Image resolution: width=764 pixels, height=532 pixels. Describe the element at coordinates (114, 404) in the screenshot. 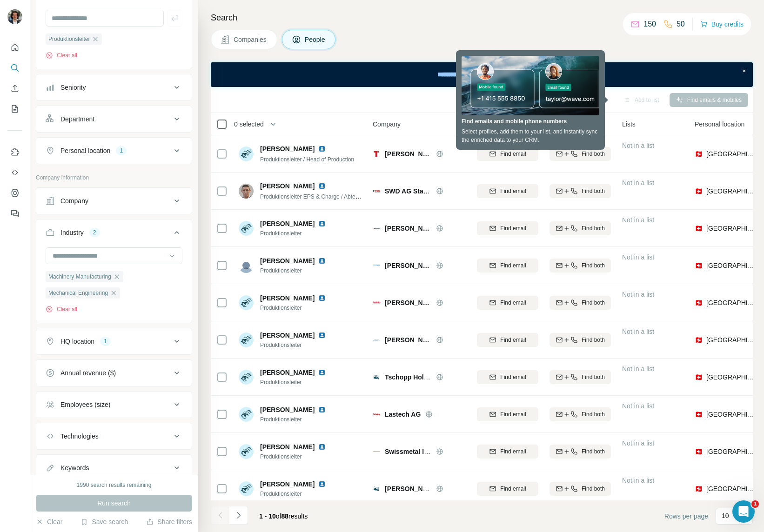

I see `button: Employees (size)` at that location.